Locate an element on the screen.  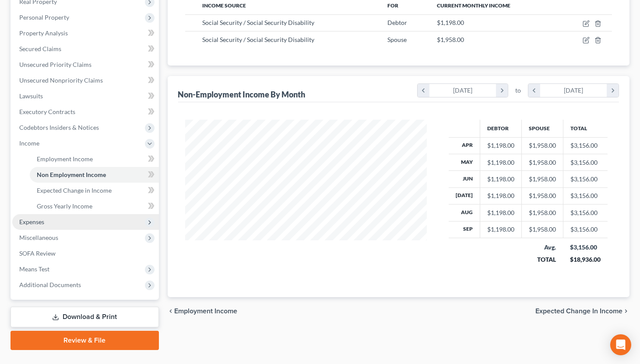
th: Total is located at coordinates (585, 129).